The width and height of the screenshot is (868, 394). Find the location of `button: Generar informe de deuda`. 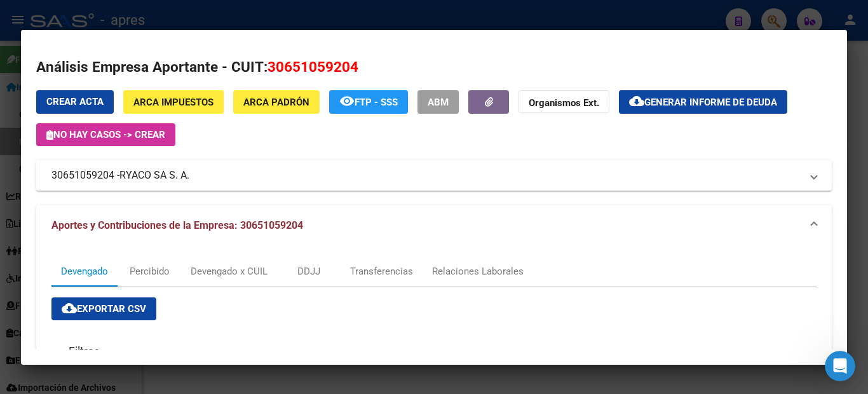

button: Generar informe de deuda is located at coordinates (702, 102).